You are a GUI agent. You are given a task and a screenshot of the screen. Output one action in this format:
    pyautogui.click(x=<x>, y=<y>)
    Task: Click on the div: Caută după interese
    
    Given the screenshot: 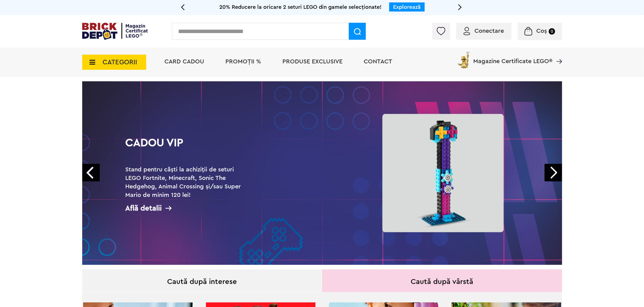 What is the action you would take?
    pyautogui.click(x=202, y=281)
    